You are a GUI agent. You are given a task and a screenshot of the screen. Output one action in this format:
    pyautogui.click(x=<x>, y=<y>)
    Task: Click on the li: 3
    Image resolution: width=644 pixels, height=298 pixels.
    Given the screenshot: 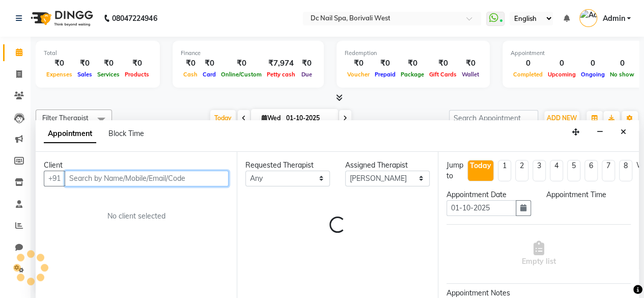 What is the action you would take?
    pyautogui.click(x=539, y=170)
    